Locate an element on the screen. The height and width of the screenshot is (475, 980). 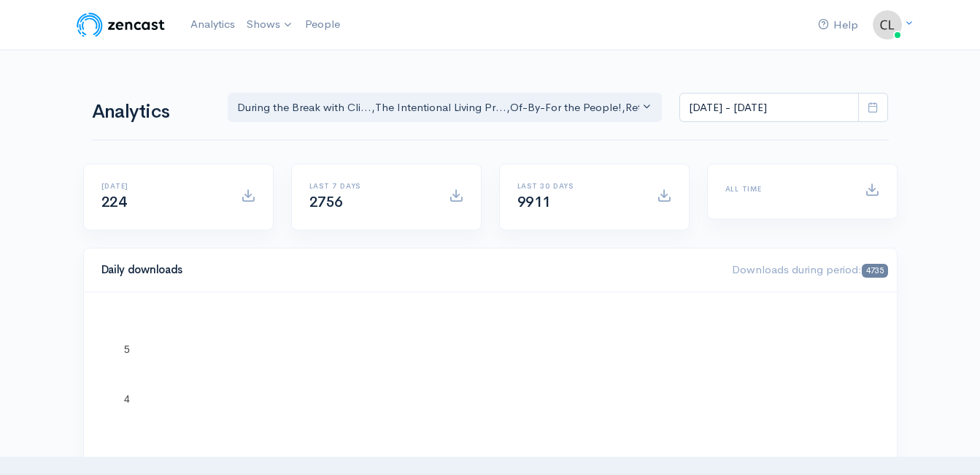
a: Shows is located at coordinates (270, 25).